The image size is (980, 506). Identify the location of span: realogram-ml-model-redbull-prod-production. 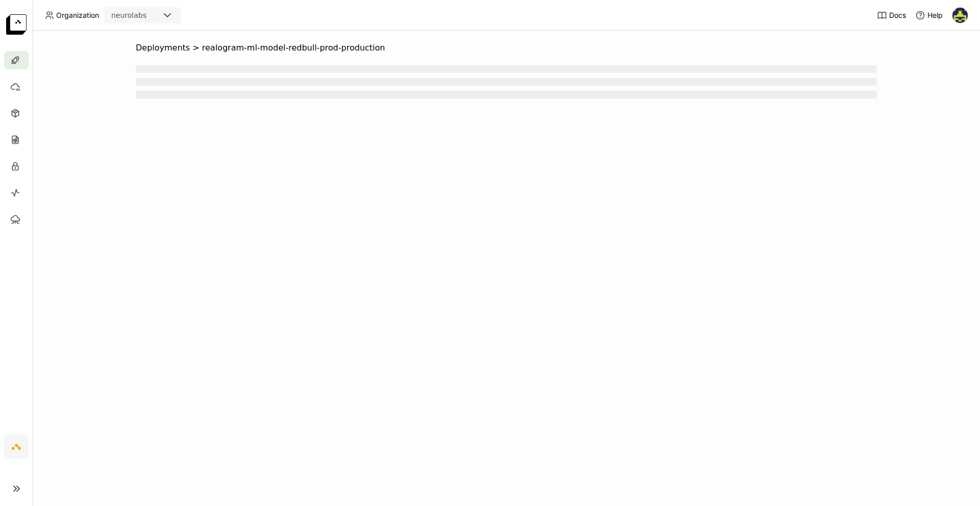
(293, 48).